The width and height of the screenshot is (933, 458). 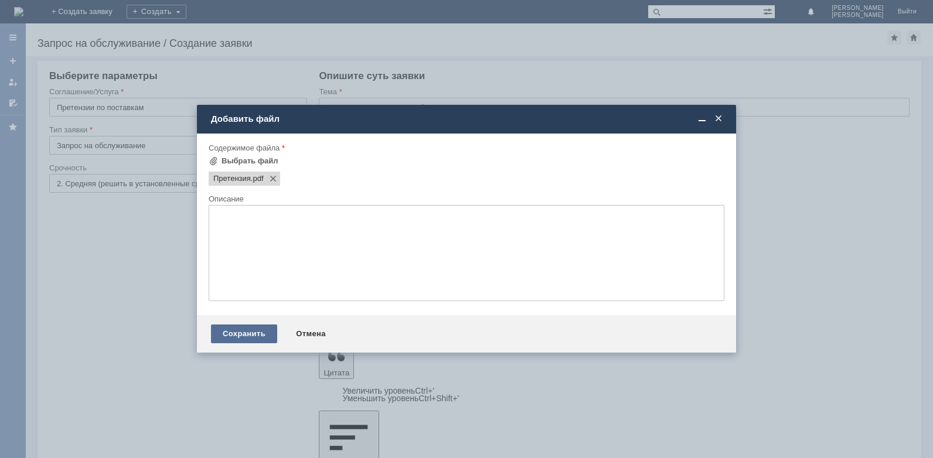 What do you see at coordinates (88, 14) in the screenshot?
I see `div: Недогруз 4 шт. тинт для губ Люксвизаж по накладной ФТТ2 - 8597 от 25,08,2025 г.` at bounding box center [88, 14].